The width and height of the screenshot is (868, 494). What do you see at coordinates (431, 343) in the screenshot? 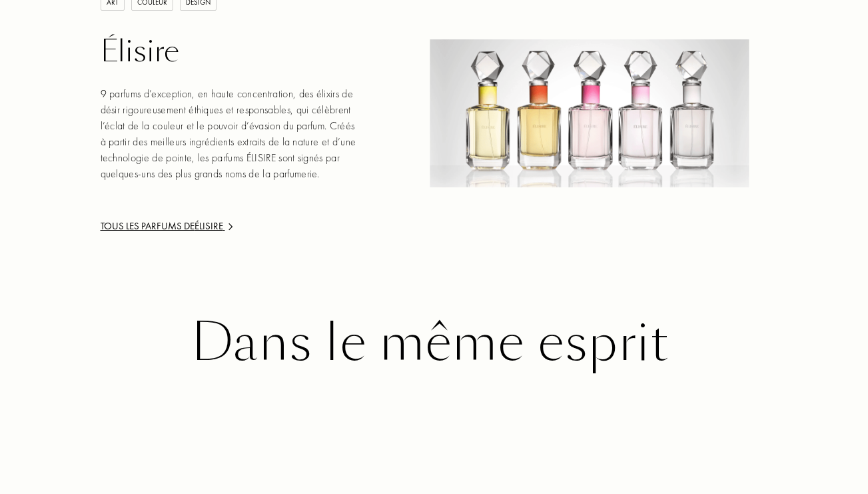
I see `div: Dans le même esprit` at bounding box center [431, 343].